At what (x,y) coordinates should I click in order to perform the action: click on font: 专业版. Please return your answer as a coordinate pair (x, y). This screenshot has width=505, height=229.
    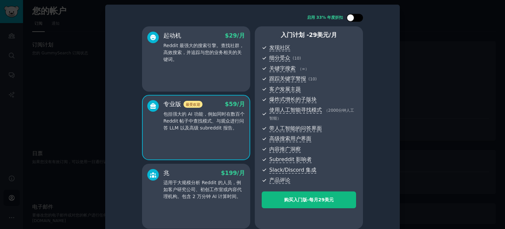
    Looking at the image, I should click on (172, 104).